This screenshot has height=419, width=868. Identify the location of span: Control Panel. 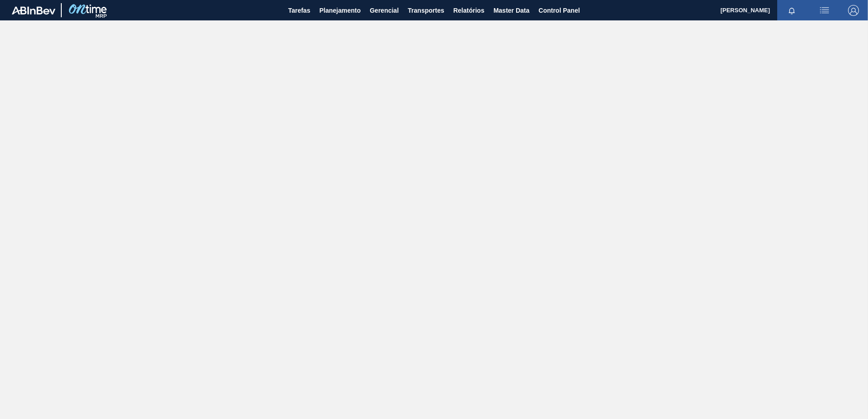
(559, 10).